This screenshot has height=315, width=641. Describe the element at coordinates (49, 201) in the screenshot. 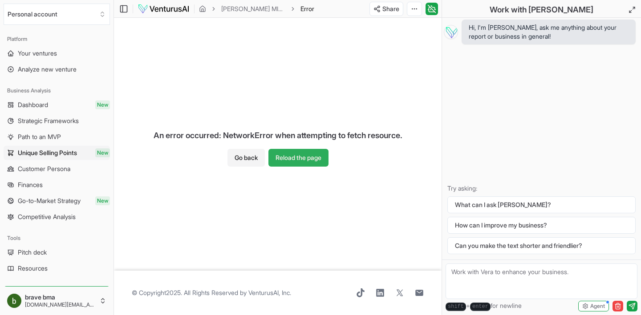

I see `span: Go-to-Market Strategy` at that location.